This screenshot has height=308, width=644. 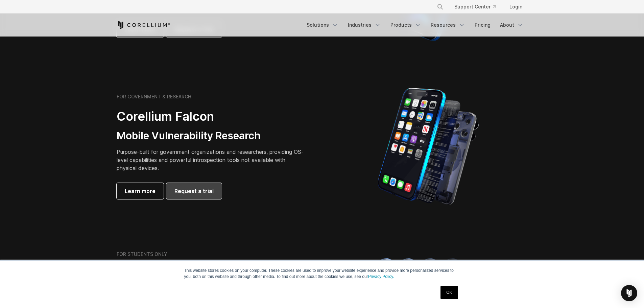 I want to click on h3: Mobile Vulnerability Research, so click(x=211, y=136).